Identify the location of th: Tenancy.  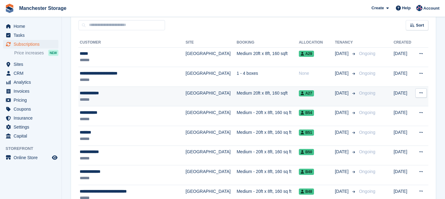
(346, 43).